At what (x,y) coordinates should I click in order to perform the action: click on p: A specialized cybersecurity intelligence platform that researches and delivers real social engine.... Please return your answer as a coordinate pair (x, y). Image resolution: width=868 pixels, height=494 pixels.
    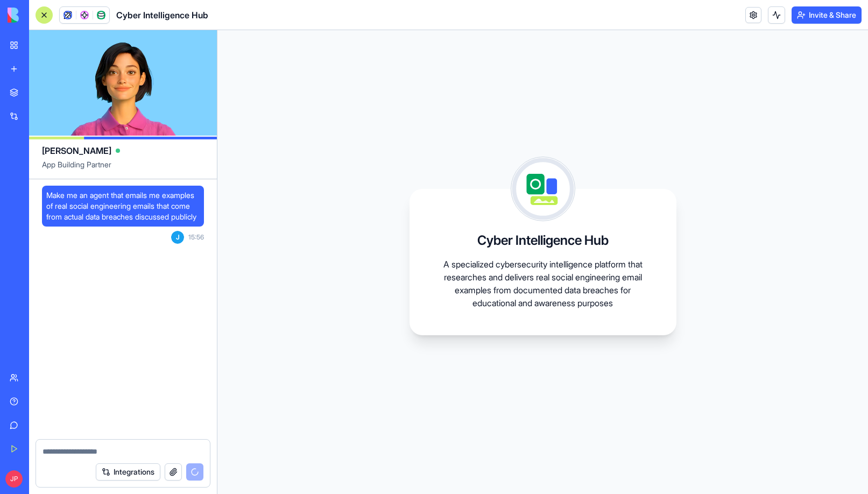
    Looking at the image, I should click on (542, 284).